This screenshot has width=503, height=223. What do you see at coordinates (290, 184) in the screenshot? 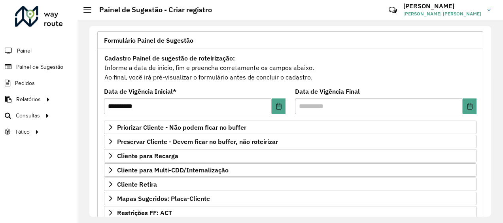
I see `a: Cliente Retira` at bounding box center [290, 184].